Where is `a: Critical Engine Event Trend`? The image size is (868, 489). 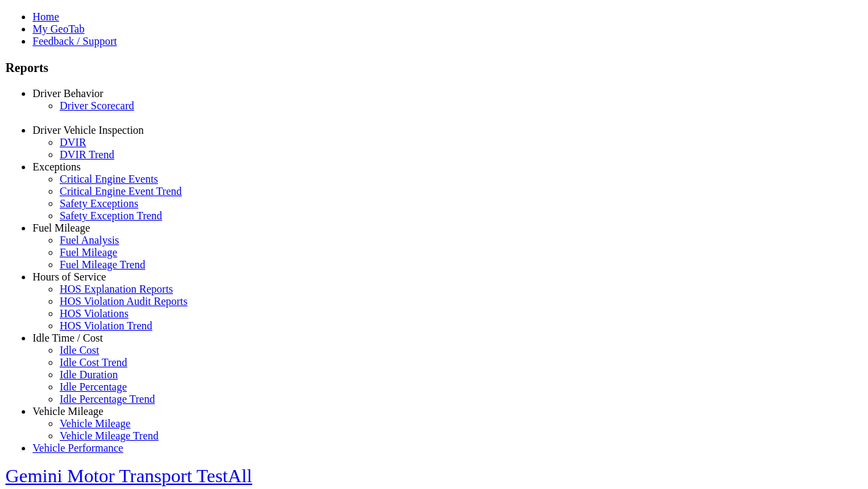
a: Critical Engine Event Trend is located at coordinates (121, 191).